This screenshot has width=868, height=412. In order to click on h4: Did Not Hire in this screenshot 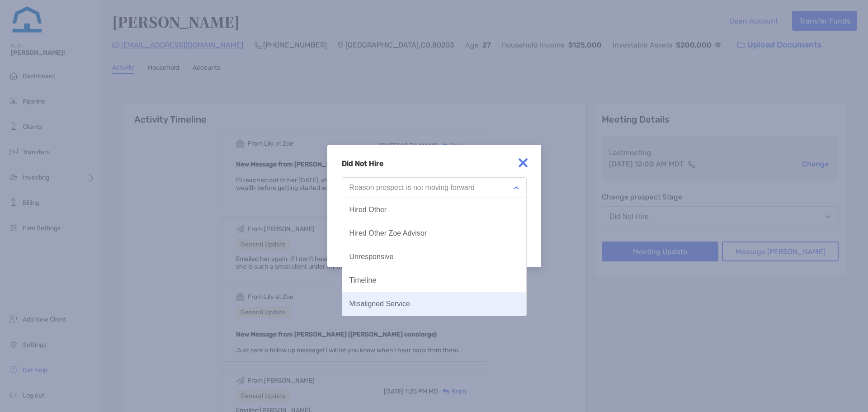, I will do `click(434, 164)`.